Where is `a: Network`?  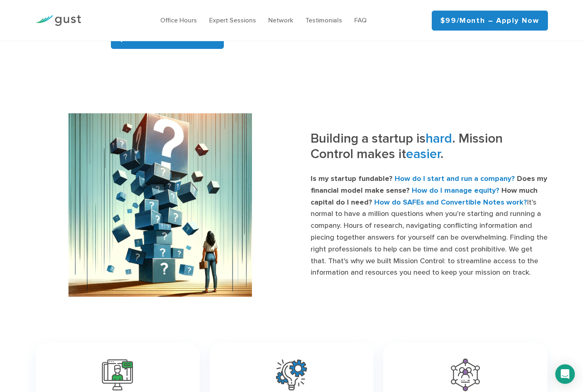 a: Network is located at coordinates (280, 20).